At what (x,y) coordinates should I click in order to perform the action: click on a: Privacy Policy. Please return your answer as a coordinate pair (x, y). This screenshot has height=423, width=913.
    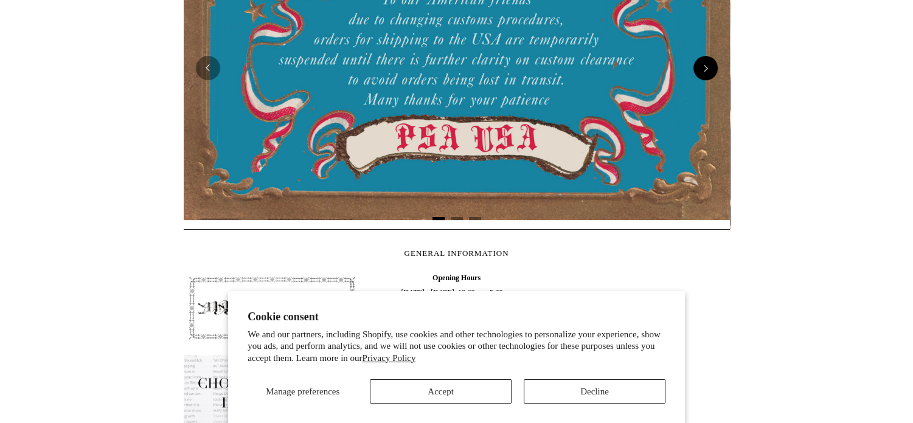
    Looking at the image, I should click on (389, 358).